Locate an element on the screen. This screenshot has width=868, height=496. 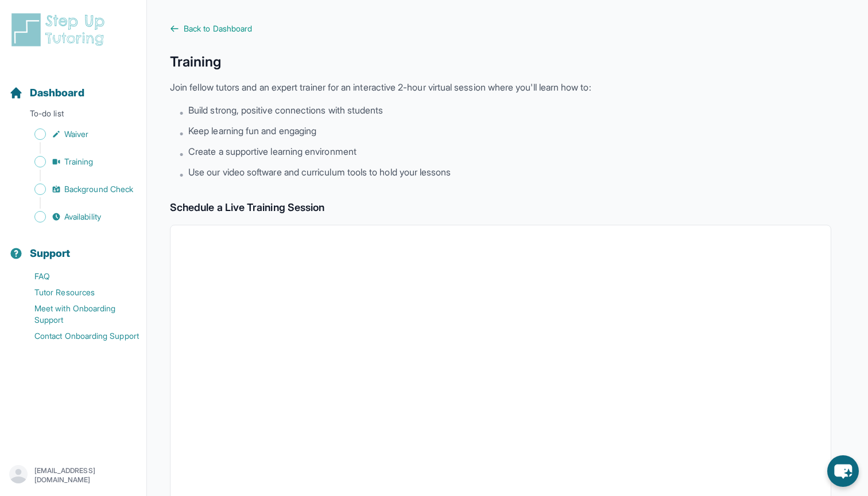
h1: Training is located at coordinates (501, 62).